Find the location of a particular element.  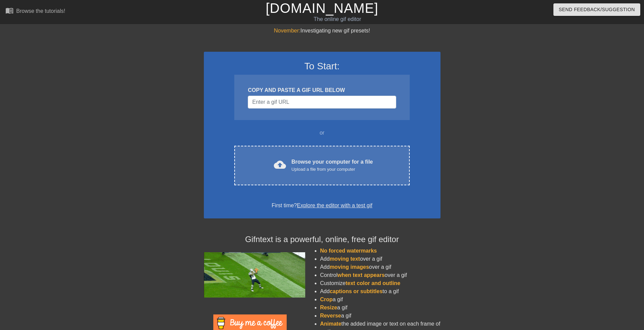

input: Username is located at coordinates (322, 102).